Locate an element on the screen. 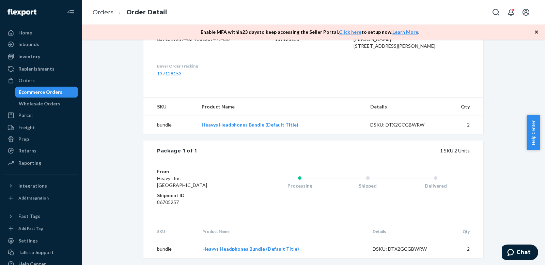 The image size is (545, 265). dt: Shipment ID is located at coordinates (198, 195).